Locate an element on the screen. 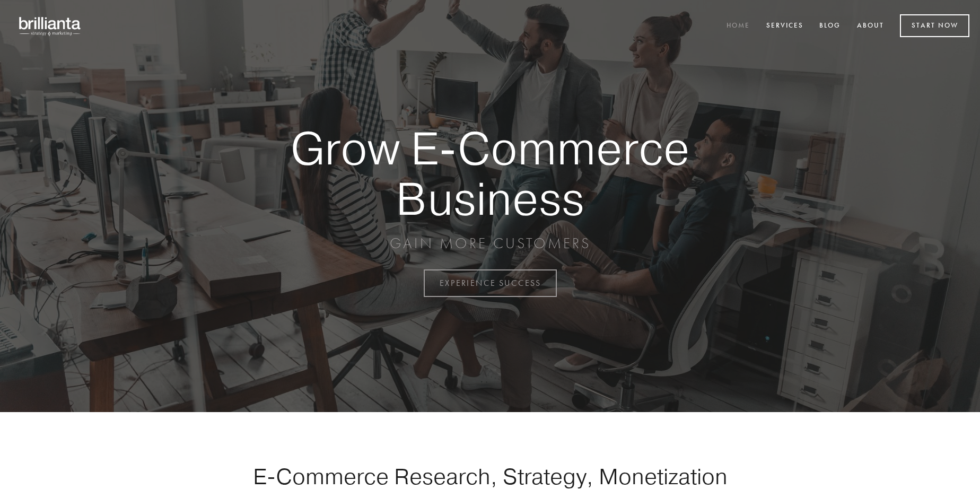 The height and width of the screenshot is (498, 980). a: About is located at coordinates (870, 26).